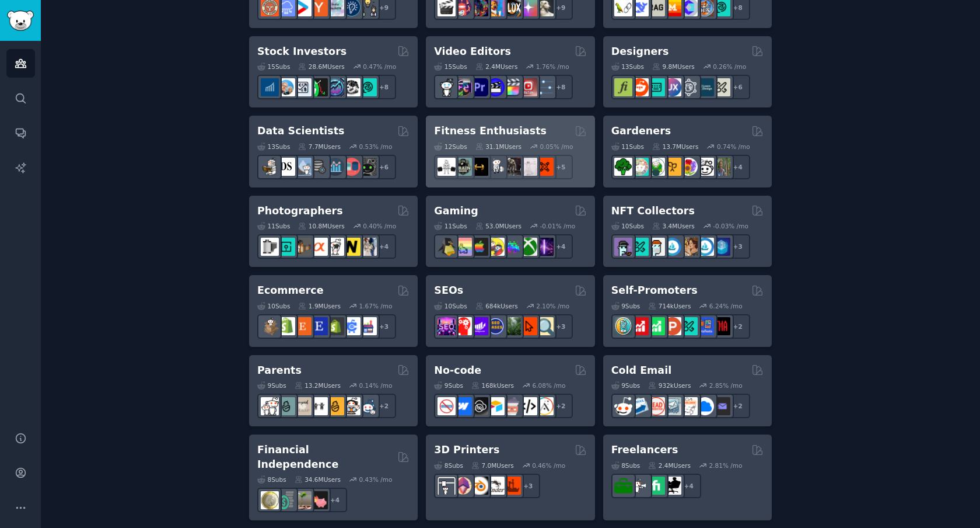 The height and width of the screenshot is (528, 980). I want to click on div: 2.4M Users, so click(497, 66).